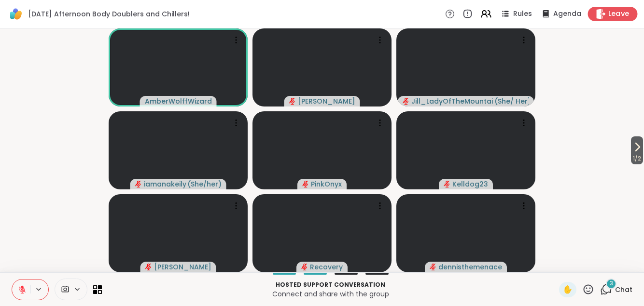 This screenshot has width=644, height=306. What do you see at coordinates (567, 14) in the screenshot?
I see `span: Agenda` at bounding box center [567, 14].